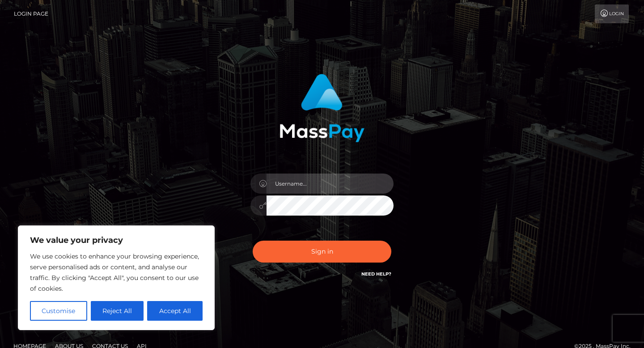  Describe the element at coordinates (330, 183) in the screenshot. I see `input: Username...` at that location.